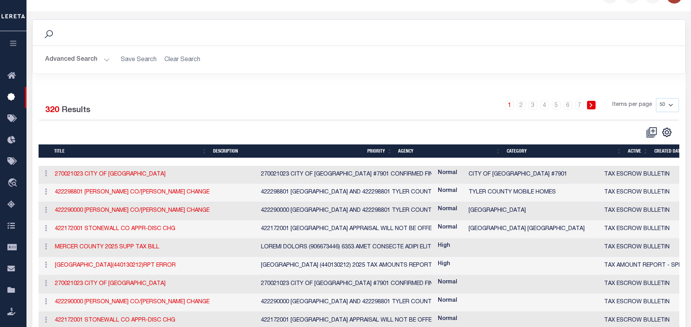 This screenshot has height=327, width=691. Describe the element at coordinates (533, 193) in the screenshot. I see `td: TYLER COUNTY MOBILE HOMES` at that location.